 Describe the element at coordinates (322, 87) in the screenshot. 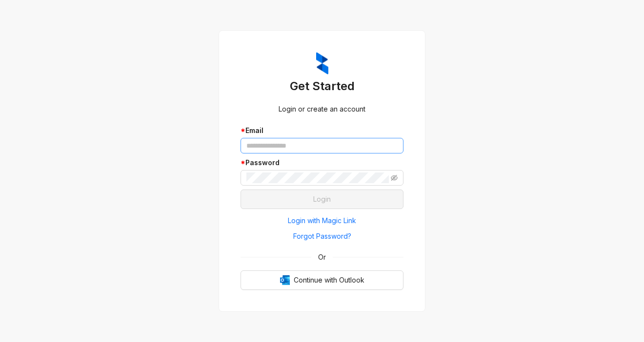

I see `h3: Get Started` at that location.